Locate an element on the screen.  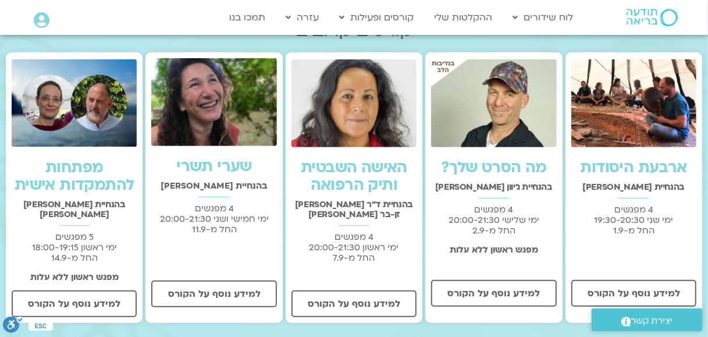
p: 4 מפגשים ימי שני 19:30-20:30 is located at coordinates (634, 220).